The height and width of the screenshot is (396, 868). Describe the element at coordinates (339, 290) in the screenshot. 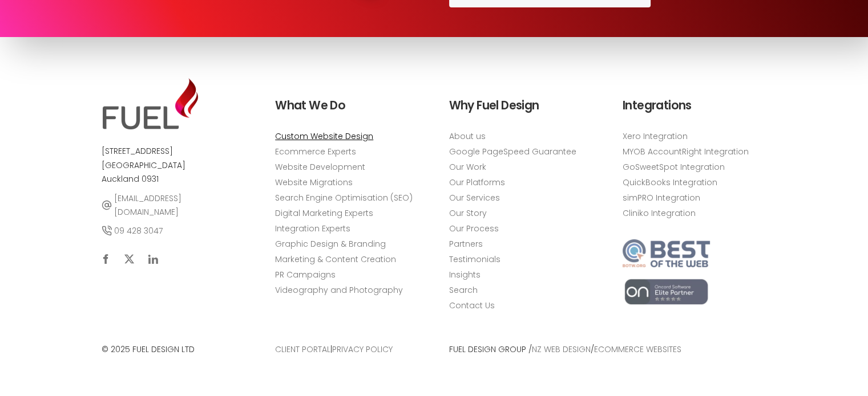

I see `a: Videography and Photography` at that location.